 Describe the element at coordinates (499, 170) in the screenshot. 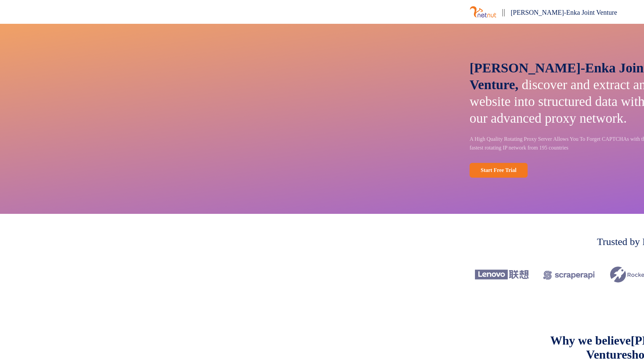

I see `a: Start Free Trial` at that location.